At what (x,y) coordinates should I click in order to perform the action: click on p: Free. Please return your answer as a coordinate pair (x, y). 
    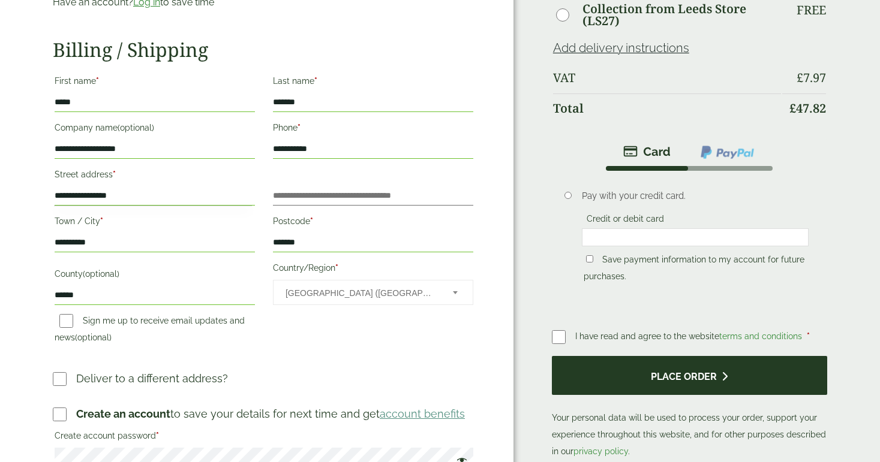
    Looking at the image, I should click on (811, 10).